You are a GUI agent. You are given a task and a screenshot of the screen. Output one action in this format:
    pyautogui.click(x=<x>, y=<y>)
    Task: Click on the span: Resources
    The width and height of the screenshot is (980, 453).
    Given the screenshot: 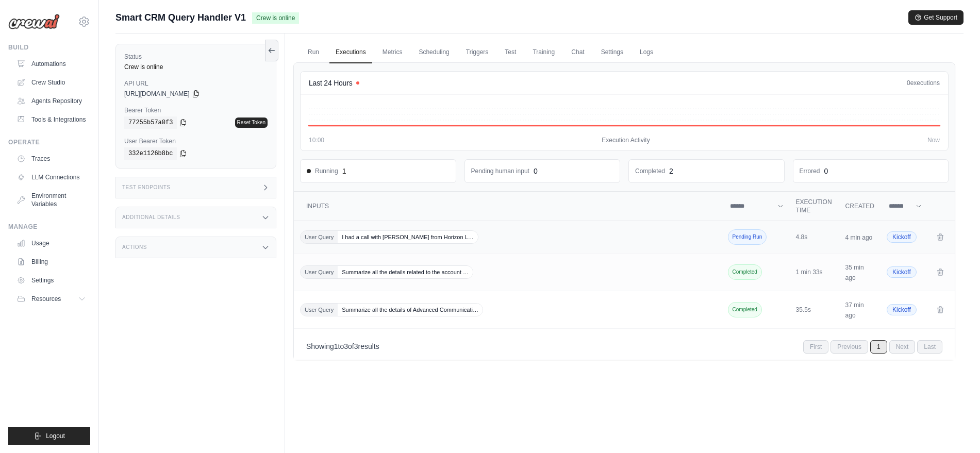 What is the action you would take?
    pyautogui.click(x=46, y=299)
    